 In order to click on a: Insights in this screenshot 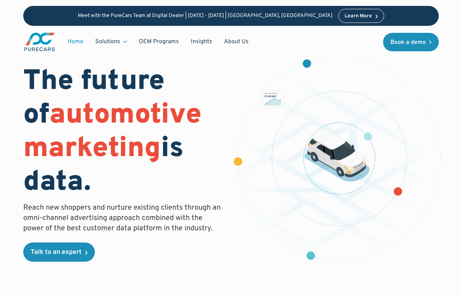, I will do `click(201, 42)`.